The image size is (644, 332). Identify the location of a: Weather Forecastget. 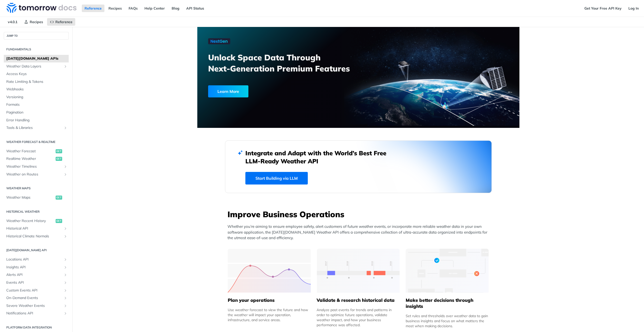
(36, 151).